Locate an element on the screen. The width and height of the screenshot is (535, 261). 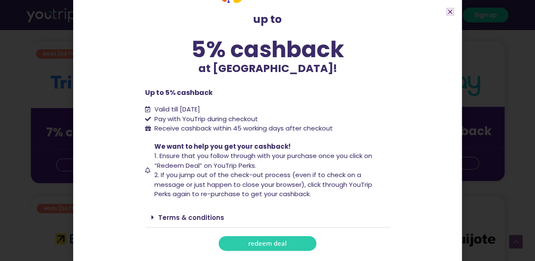
p: Up to 5% cashback is located at coordinates (268, 93).